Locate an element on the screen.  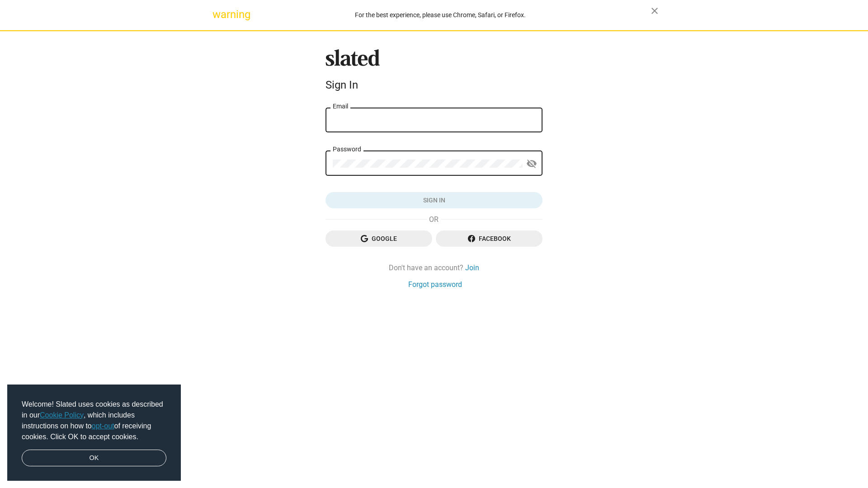
mat-icon: visibility_off is located at coordinates (532, 163).